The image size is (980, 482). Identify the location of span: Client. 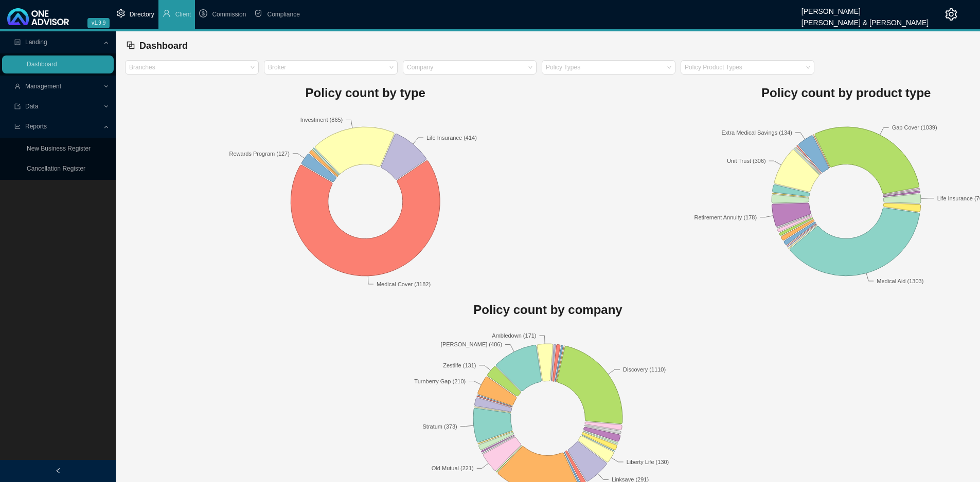
(183, 14).